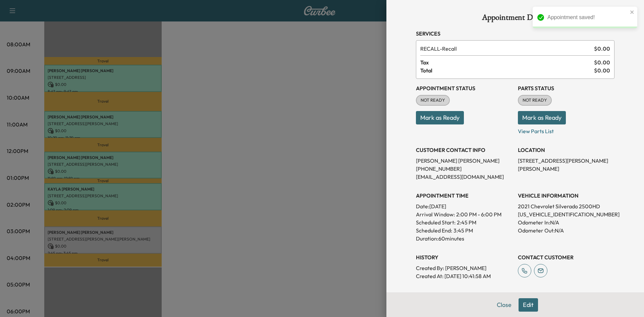  Describe the element at coordinates (436, 222) in the screenshot. I see `p: Scheduled Start:` at that location.